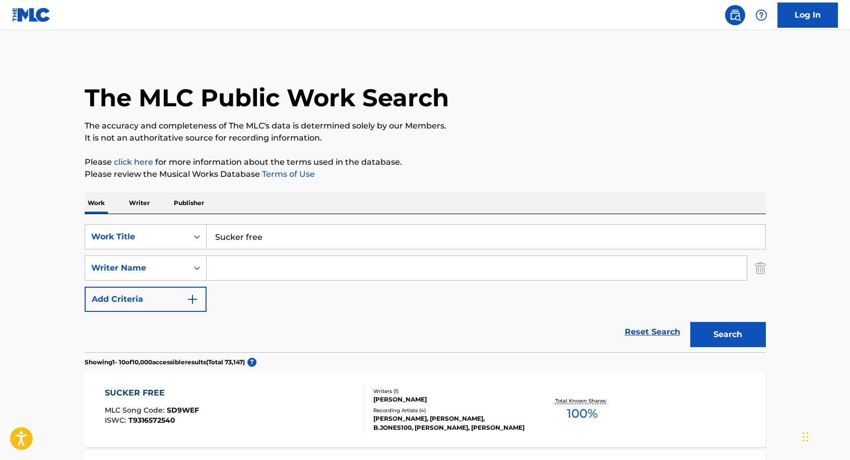 This screenshot has width=850, height=460. What do you see at coordinates (31, 15) in the screenshot?
I see `img: MLC Logo` at bounding box center [31, 15].